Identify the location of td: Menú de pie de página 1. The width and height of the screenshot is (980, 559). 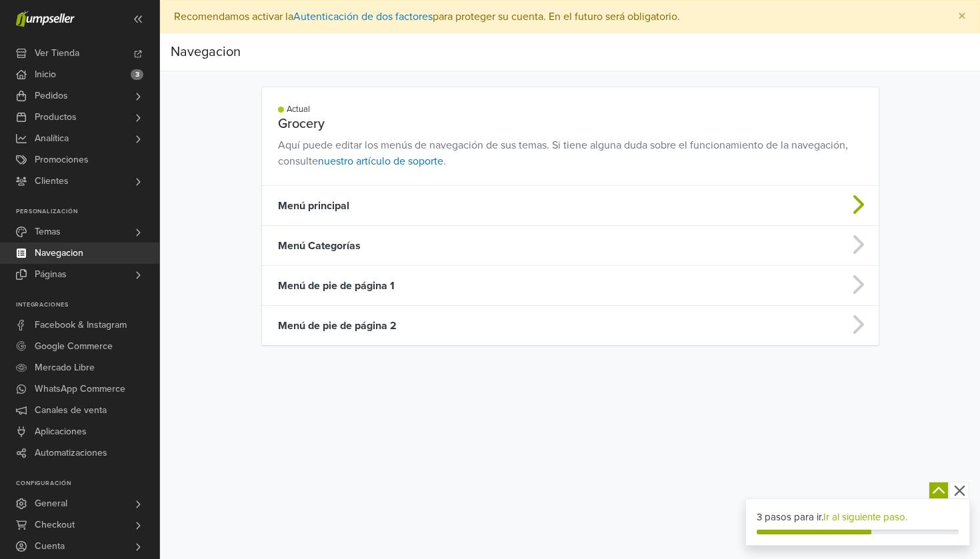
(502, 286).